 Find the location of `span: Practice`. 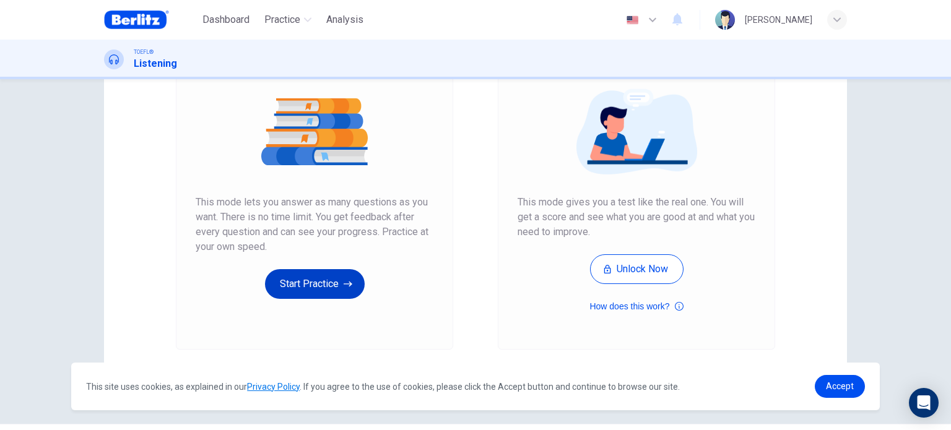

span: Practice is located at coordinates (282, 20).